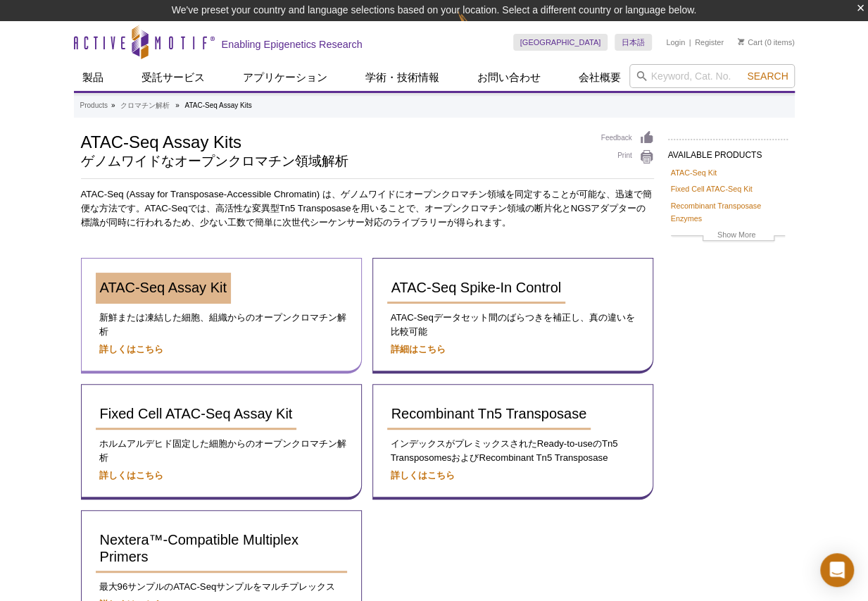 Image resolution: width=868 pixels, height=601 pixels. What do you see at coordinates (173, 78) in the screenshot?
I see `a: 受託サービス` at bounding box center [173, 78].